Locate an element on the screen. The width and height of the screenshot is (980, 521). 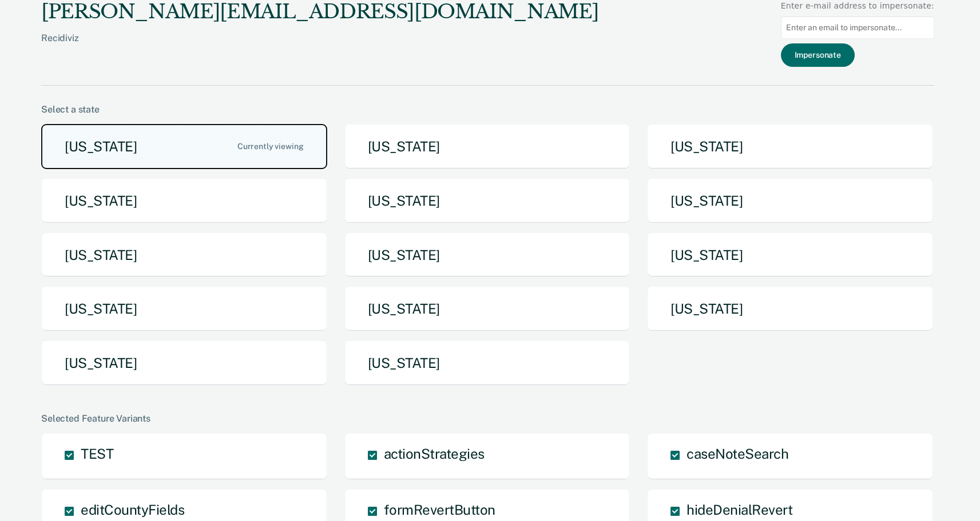
span: caseNoteSearch is located at coordinates (737, 454).